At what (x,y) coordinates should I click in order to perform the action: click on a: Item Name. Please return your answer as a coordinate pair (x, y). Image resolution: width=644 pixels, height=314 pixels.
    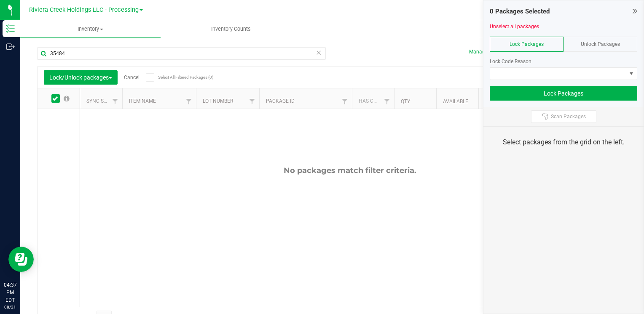
    Looking at the image, I should click on (142, 101).